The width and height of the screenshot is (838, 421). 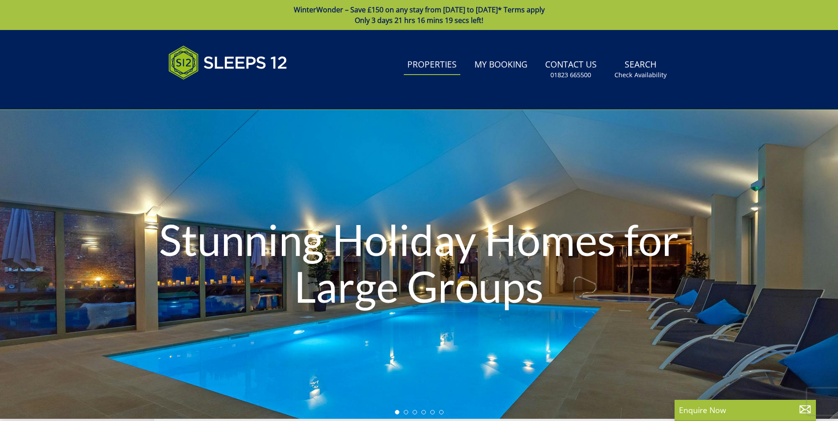 I want to click on span: Only 3 days 21 hrs 16 mins 19 secs left!, so click(x=419, y=20).